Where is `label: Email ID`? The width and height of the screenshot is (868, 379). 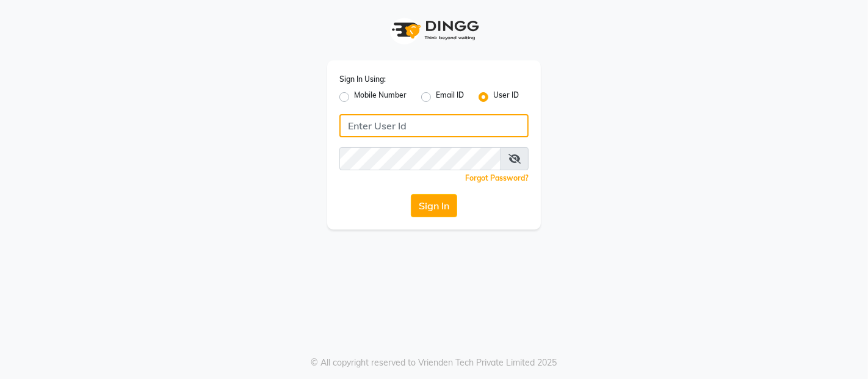 label: Email ID is located at coordinates (450, 97).